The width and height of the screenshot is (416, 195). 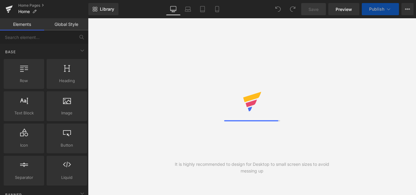 I want to click on span: Text Block, so click(x=24, y=113).